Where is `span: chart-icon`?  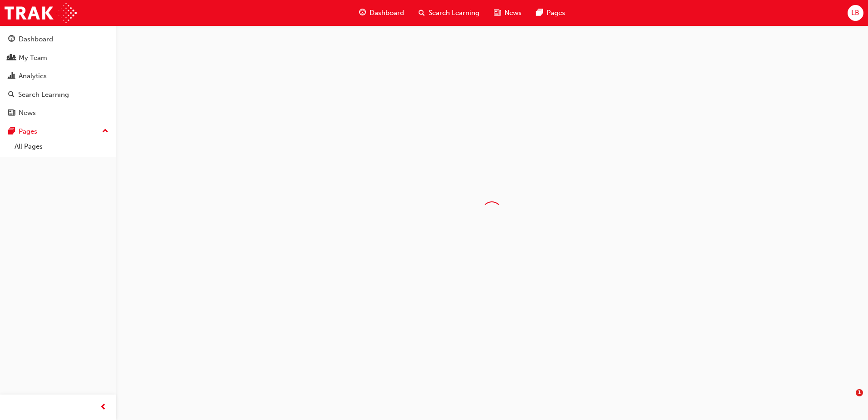
span: chart-icon is located at coordinates (11, 77).